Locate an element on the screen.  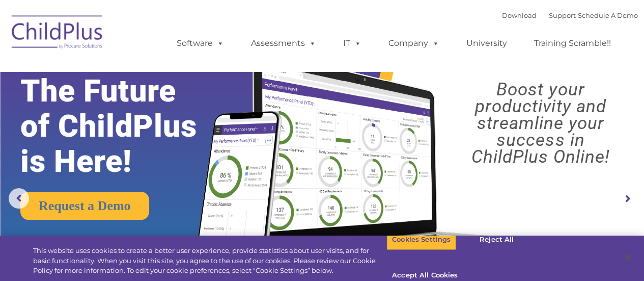
button: Close is located at coordinates (628, 258).